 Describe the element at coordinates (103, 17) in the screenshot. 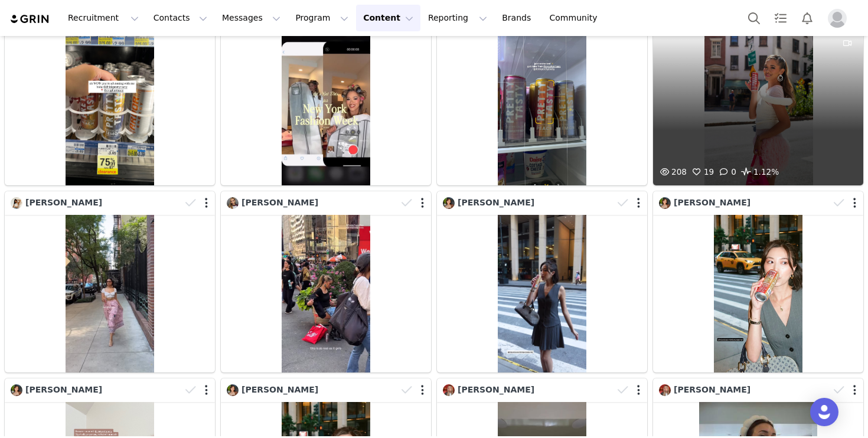

I see `button: Recruitment` at that location.